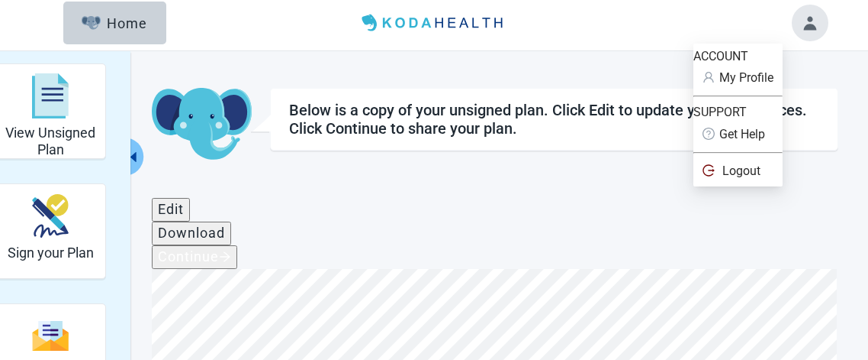 The height and width of the screenshot is (360, 868). Describe the element at coordinates (115, 23) in the screenshot. I see `button: ElephantHome` at that location.